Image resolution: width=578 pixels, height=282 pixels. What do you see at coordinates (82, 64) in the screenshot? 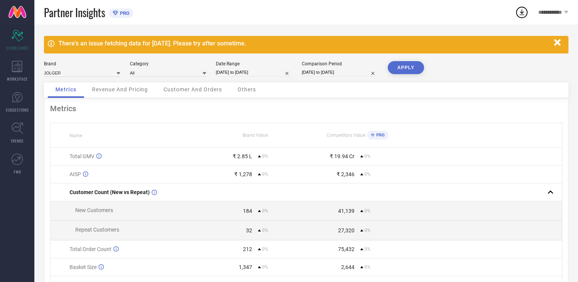
I see `div: Brand` at bounding box center [82, 64].